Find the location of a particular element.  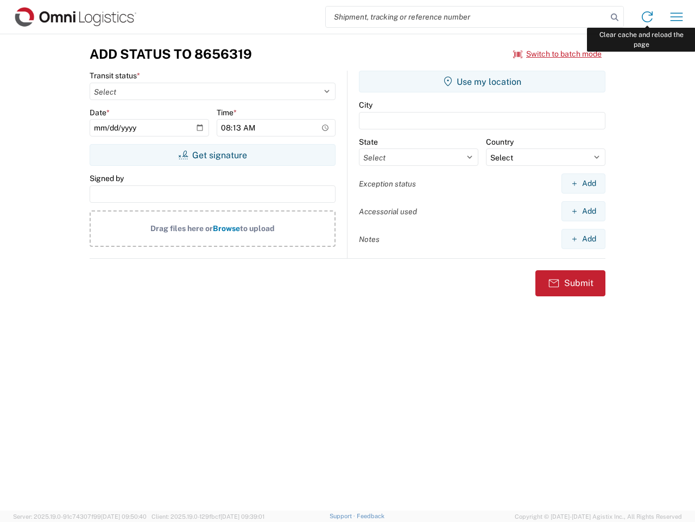

input: Shipment, tracking or reference number is located at coordinates (467, 17).